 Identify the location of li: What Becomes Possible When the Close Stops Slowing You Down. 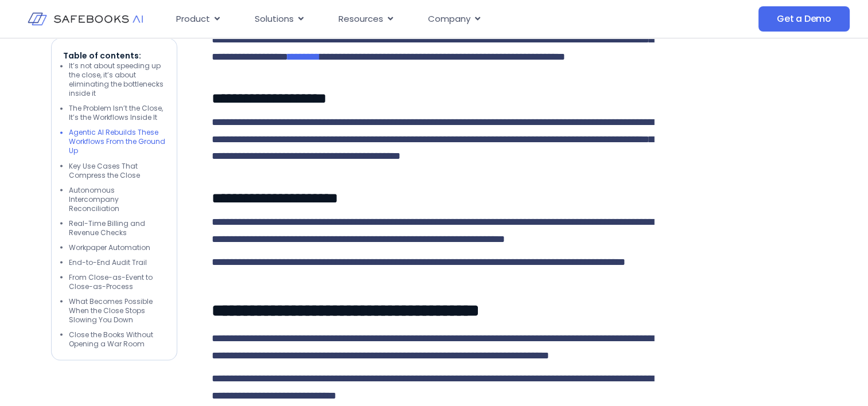
(117, 311).